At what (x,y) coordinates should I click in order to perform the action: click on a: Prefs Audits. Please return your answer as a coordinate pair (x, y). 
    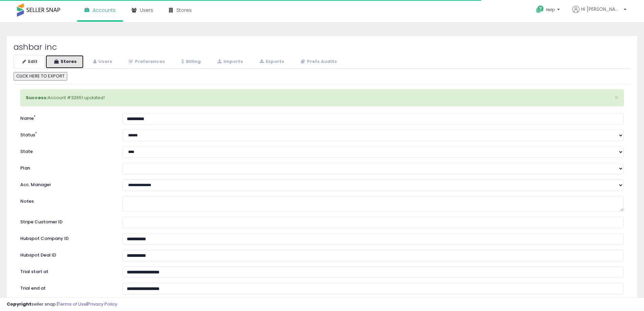
    Looking at the image, I should click on (318, 62).